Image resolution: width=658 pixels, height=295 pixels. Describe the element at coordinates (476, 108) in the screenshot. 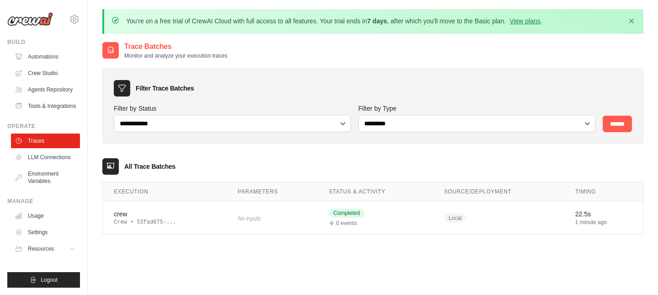

I see `label: Filter by Type` at that location.